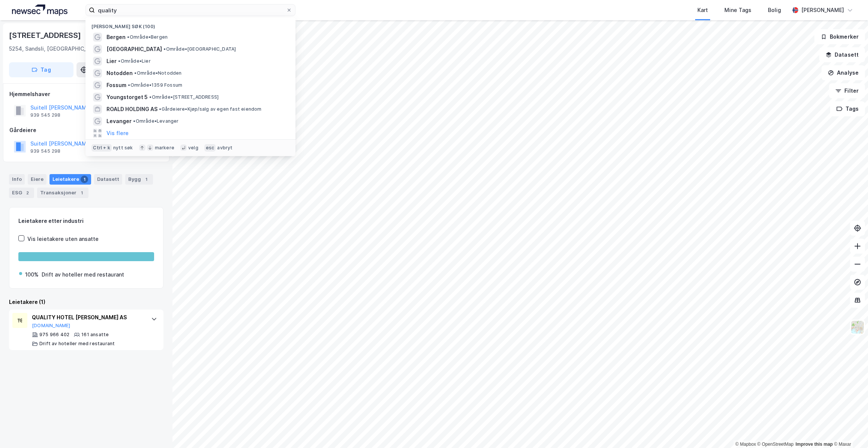 The width and height of the screenshot is (868, 448). I want to click on div: ESG, so click(21, 193).